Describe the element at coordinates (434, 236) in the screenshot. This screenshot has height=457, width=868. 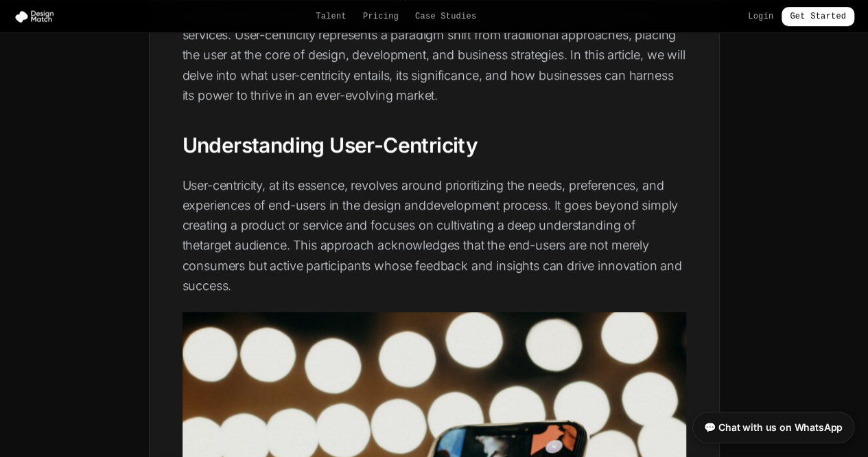
I see `p: User-centricity, at its essence, revolves around prioritizing the needs, preferences, and experie...` at that location.